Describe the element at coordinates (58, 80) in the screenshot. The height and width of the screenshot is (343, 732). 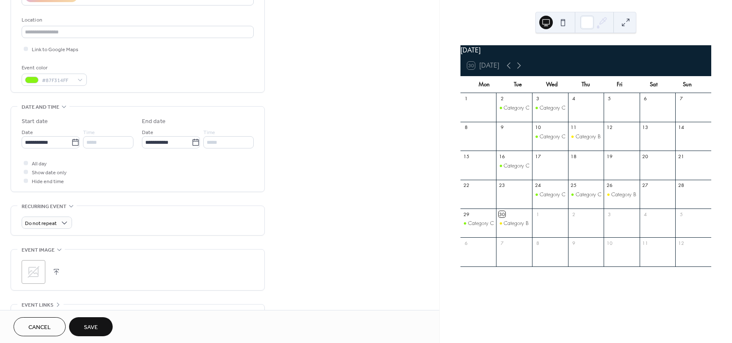
I see `span: #87F314FF` at that location.